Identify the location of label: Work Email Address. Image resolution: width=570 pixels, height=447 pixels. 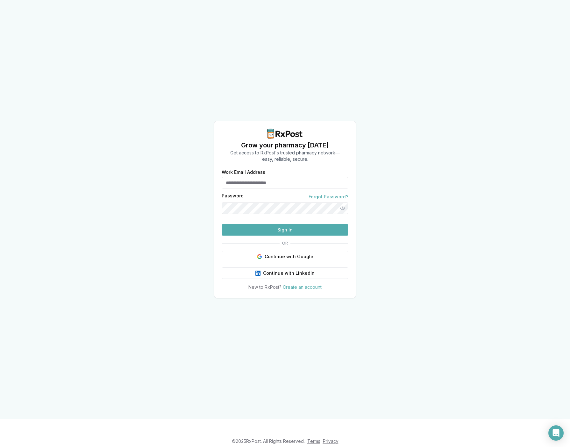
(285, 172).